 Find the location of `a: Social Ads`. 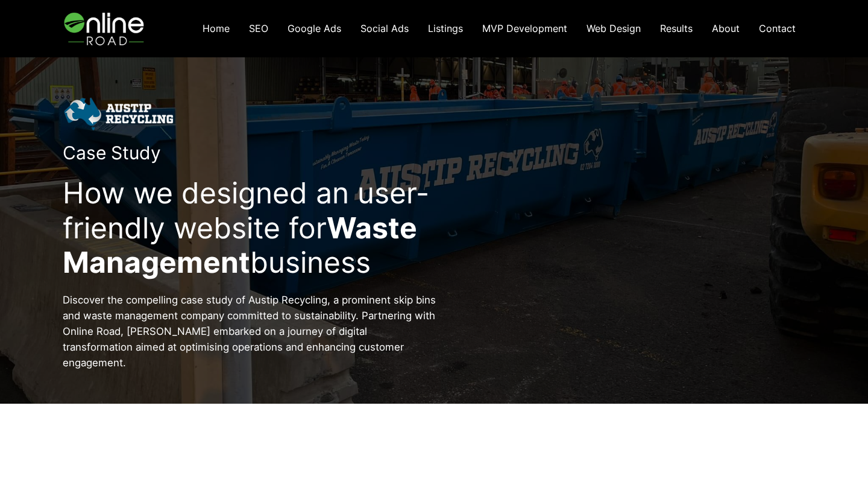

a: Social Ads is located at coordinates (385, 28).